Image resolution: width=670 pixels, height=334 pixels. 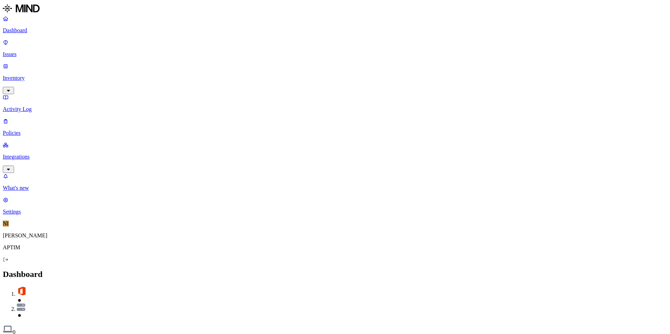 I want to click on img: MIND, so click(x=21, y=8).